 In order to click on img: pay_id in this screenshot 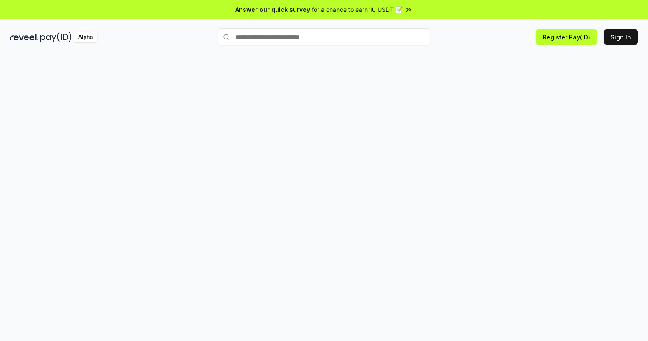, I will do `click(56, 37)`.